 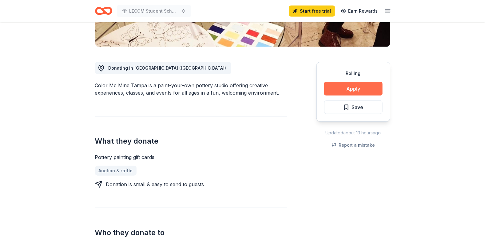 I want to click on div: Updated about 13 hours ago, so click(x=353, y=133).